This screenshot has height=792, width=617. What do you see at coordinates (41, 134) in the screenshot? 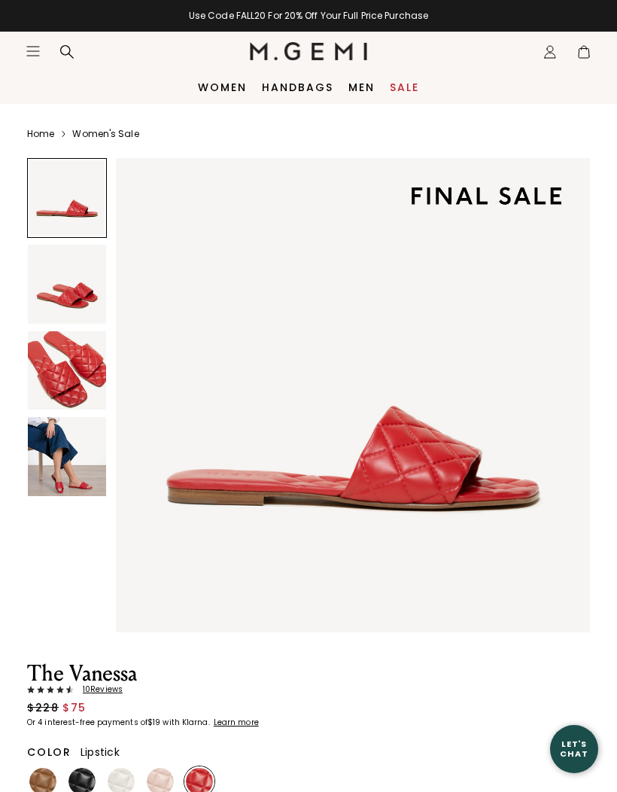
I see `a: Home` at bounding box center [41, 134].